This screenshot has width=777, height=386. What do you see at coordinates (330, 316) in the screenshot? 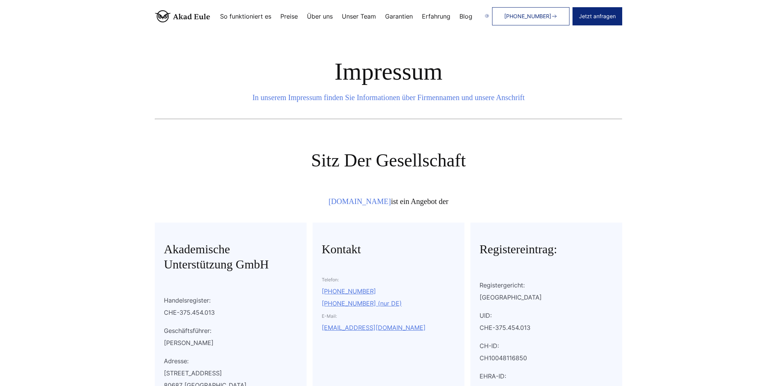
I see `span: E-Mail:` at bounding box center [330, 316].